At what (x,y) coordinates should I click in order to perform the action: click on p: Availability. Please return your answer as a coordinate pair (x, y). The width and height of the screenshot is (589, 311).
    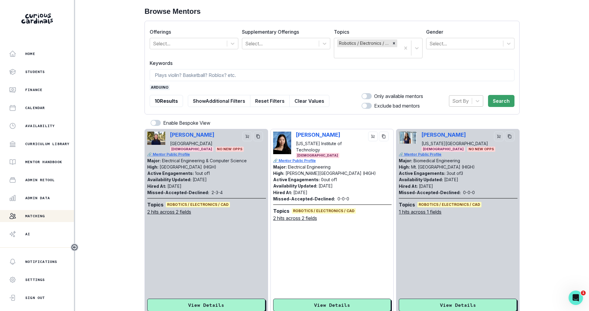
    Looking at the image, I should click on (40, 126).